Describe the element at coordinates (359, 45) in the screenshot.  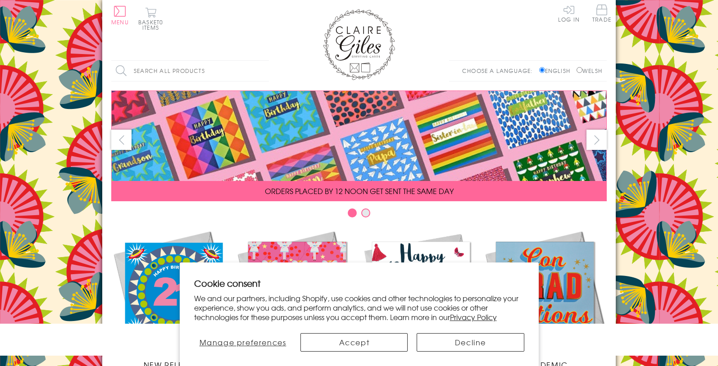
I see `img: Claire Giles Greetings Cards` at that location.